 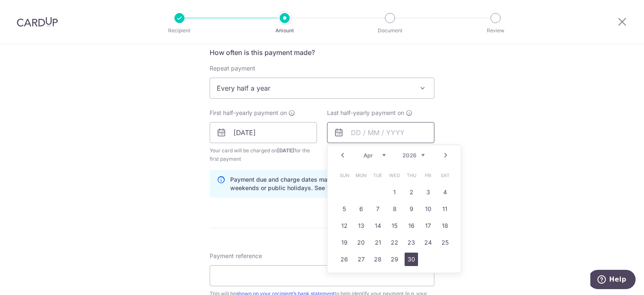 I want to click on a: 3, so click(x=428, y=192).